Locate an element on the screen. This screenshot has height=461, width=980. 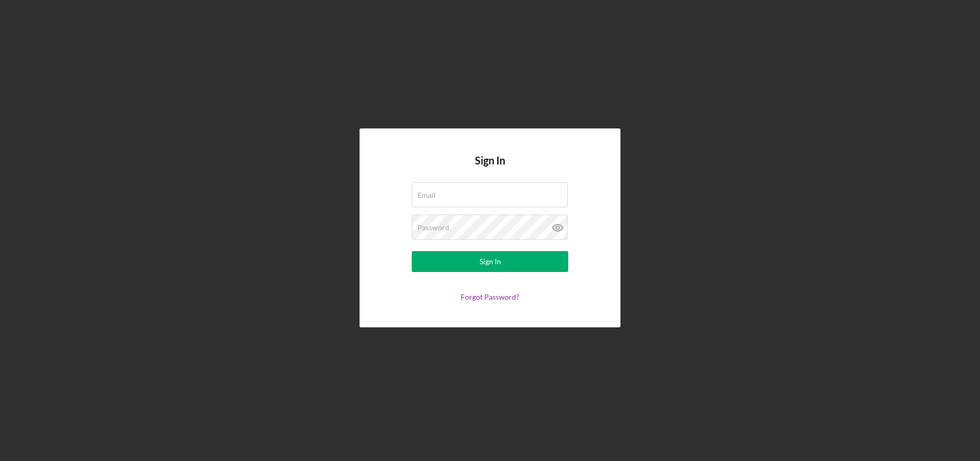
label: Password is located at coordinates (433, 227).